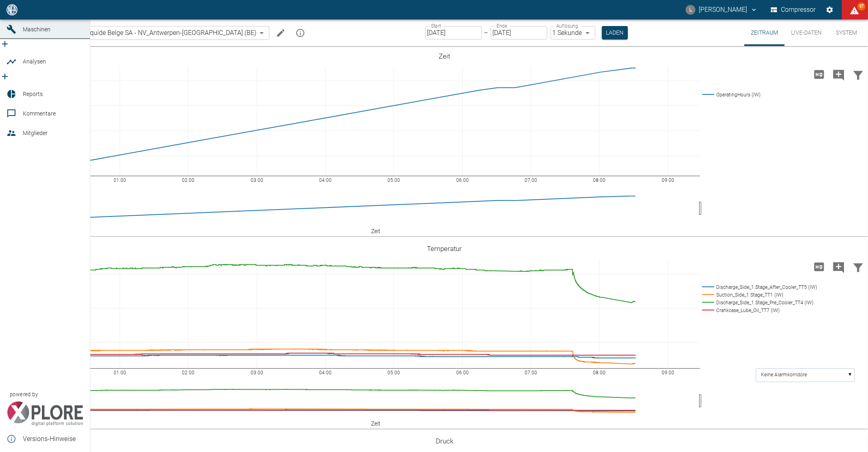 Image resolution: width=868 pixels, height=452 pixels. Describe the element at coordinates (39, 114) in the screenshot. I see `span: Kommentare` at that location.